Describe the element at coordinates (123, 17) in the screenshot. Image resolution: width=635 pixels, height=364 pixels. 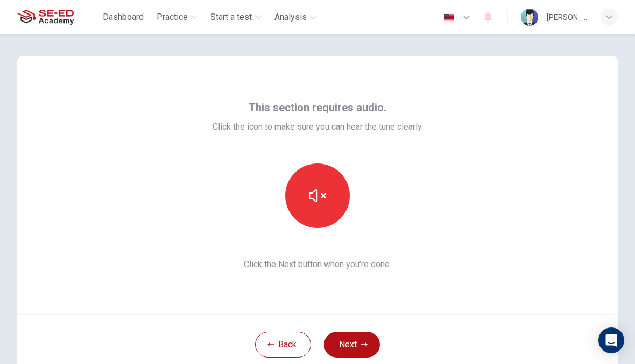
I see `button: Dashboard` at that location.